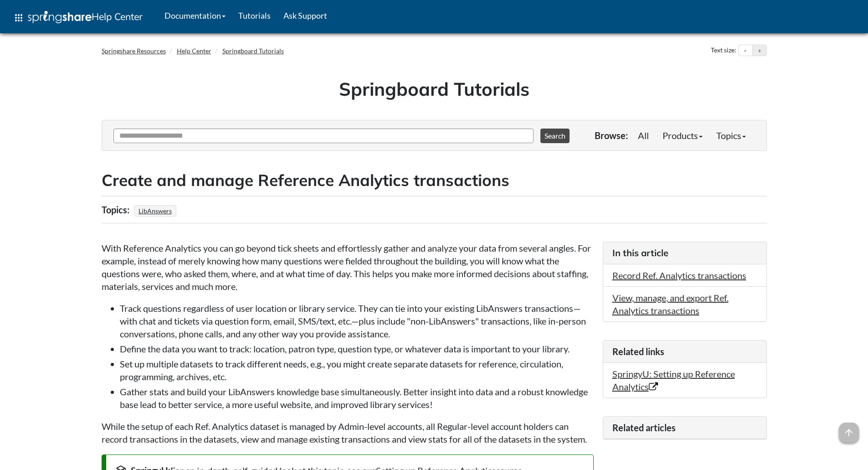 The width and height of the screenshot is (868, 470). Describe the element at coordinates (305, 15) in the screenshot. I see `a: Ask Support` at that location.